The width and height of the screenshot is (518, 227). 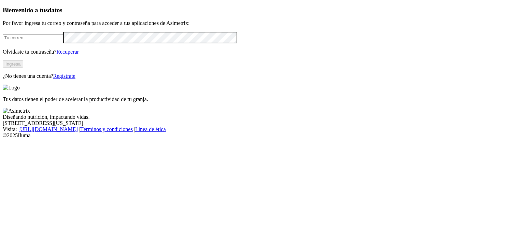 What do you see at coordinates (107, 129) in the screenshot?
I see `a: Términos y condiciones` at bounding box center [107, 129].